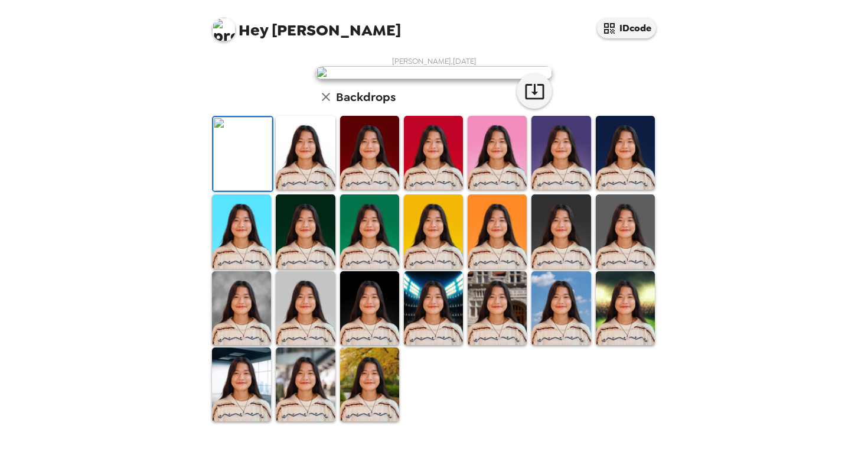 The width and height of the screenshot is (868, 471). What do you see at coordinates (254, 30) in the screenshot?
I see `span: Hey` at bounding box center [254, 30].